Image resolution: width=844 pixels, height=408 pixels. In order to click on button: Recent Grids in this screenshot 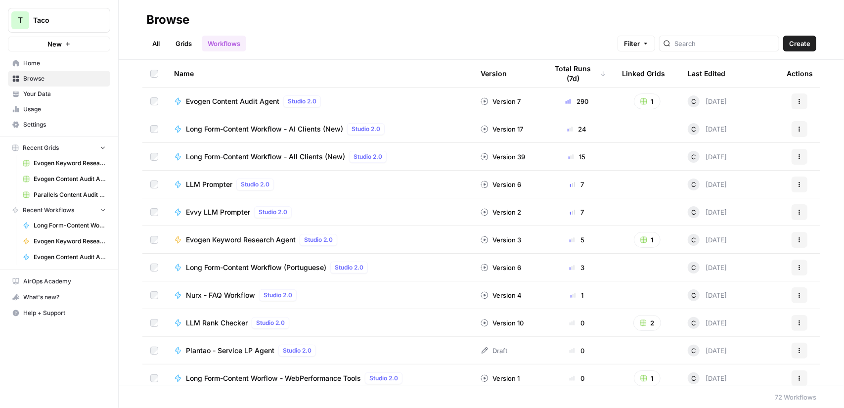, I will do `click(59, 148)`.